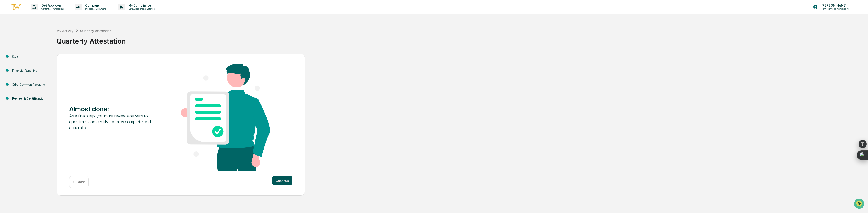 The width and height of the screenshot is (868, 213). I want to click on p: My Compliance, so click(141, 5).